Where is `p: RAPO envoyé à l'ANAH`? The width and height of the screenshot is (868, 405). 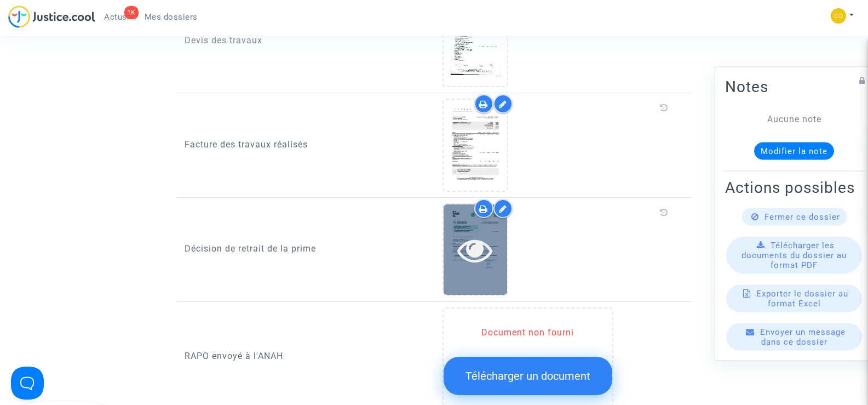
p: RAPO envoyé à l'ANAH is located at coordinates (305, 355).